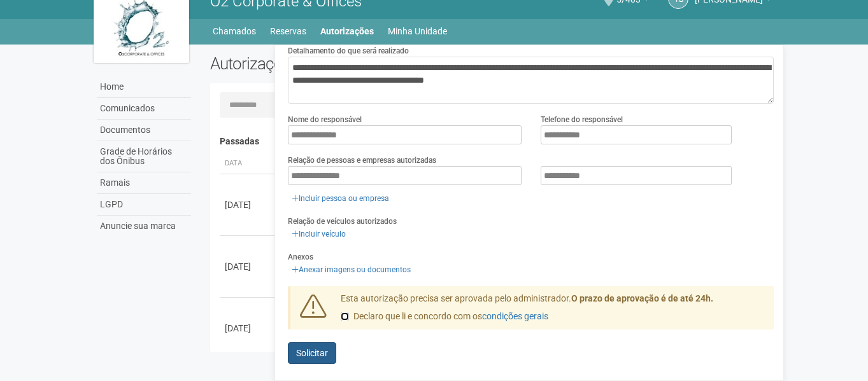 Image resolution: width=868 pixels, height=381 pixels. I want to click on input: Declaro que li e concordo com oscondições gerais, so click(345, 316).